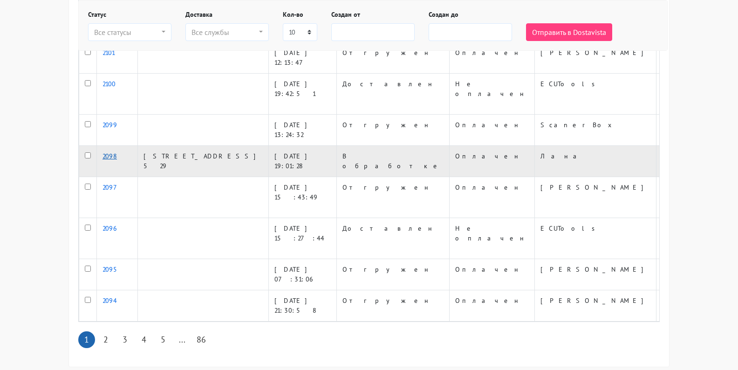 This screenshot has height=370, width=738. I want to click on a: 2101, so click(109, 53).